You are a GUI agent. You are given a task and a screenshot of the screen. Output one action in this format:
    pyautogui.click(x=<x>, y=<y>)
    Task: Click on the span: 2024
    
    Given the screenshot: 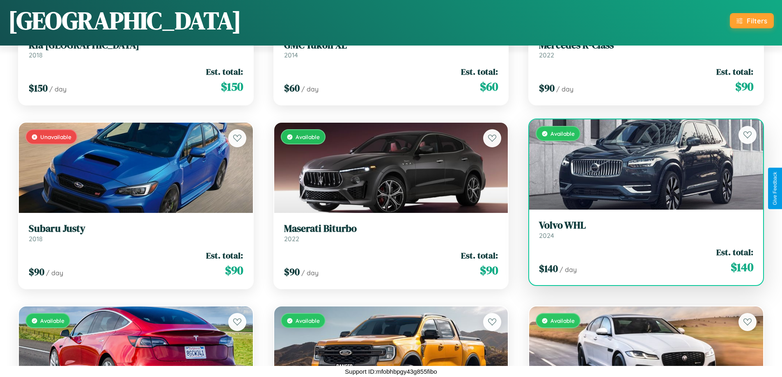 What is the action you would take?
    pyautogui.click(x=547, y=236)
    